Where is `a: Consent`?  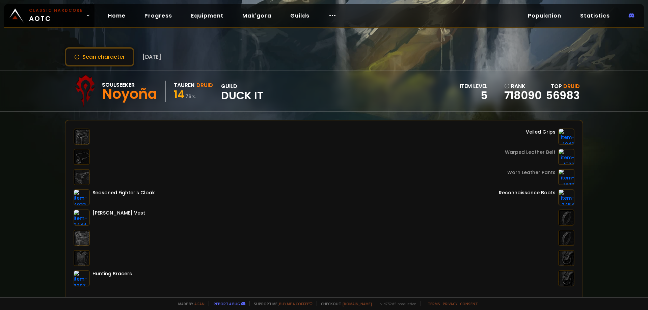 a: Consent is located at coordinates (469, 304).